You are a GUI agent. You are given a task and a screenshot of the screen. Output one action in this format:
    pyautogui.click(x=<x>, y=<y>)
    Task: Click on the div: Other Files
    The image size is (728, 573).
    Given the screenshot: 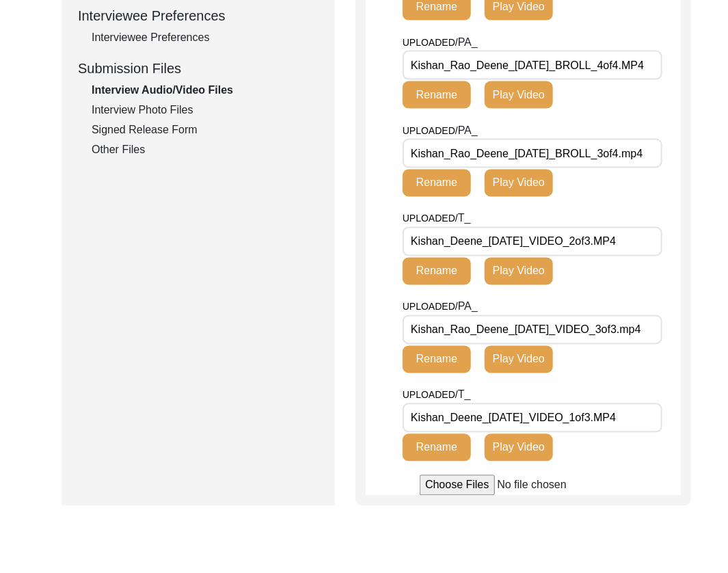 What is the action you would take?
    pyautogui.click(x=205, y=150)
    